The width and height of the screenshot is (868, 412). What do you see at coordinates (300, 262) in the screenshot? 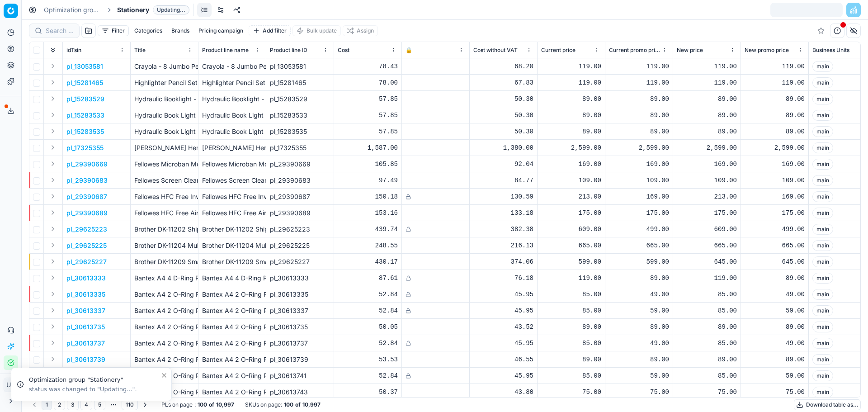
I see `div: pl_29625227` at bounding box center [300, 262].